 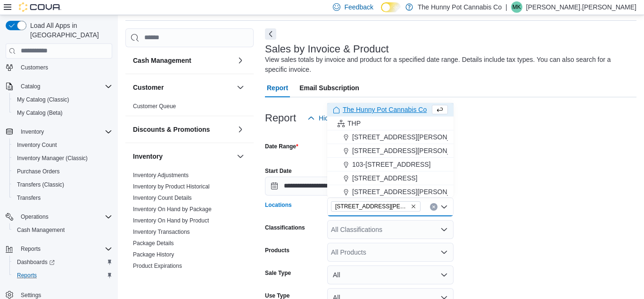 What do you see at coordinates (414, 206) in the screenshot?
I see `button: Remove 1899 Brock Rd from selection in this group` at bounding box center [414, 206].